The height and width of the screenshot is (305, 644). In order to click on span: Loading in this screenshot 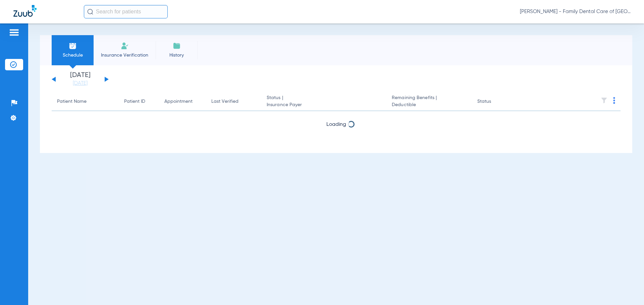, I will do `click(336, 124)`.